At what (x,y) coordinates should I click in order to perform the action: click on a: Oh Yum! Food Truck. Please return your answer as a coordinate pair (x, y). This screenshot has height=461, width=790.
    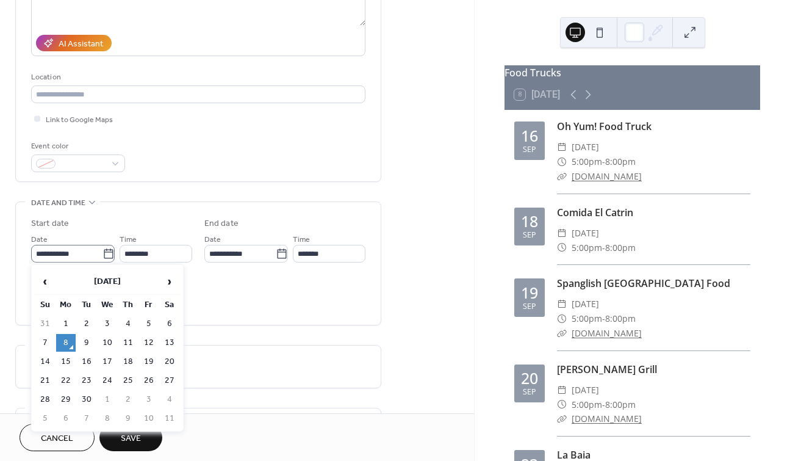
    Looking at the image, I should click on (604, 126).